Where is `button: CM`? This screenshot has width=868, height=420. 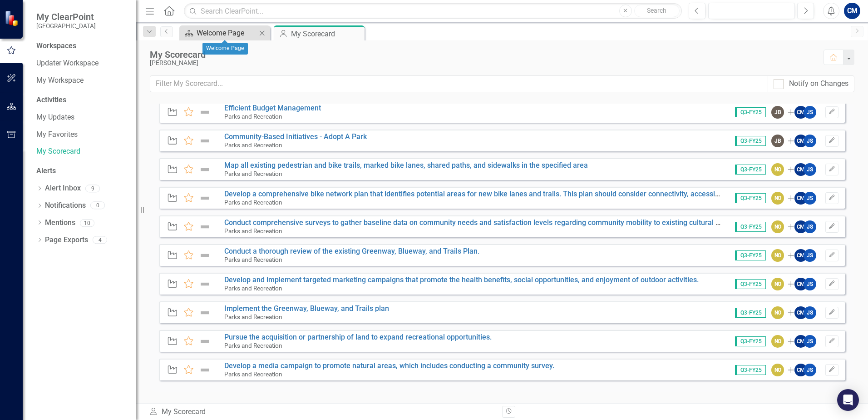
button: CM is located at coordinates (852, 11).